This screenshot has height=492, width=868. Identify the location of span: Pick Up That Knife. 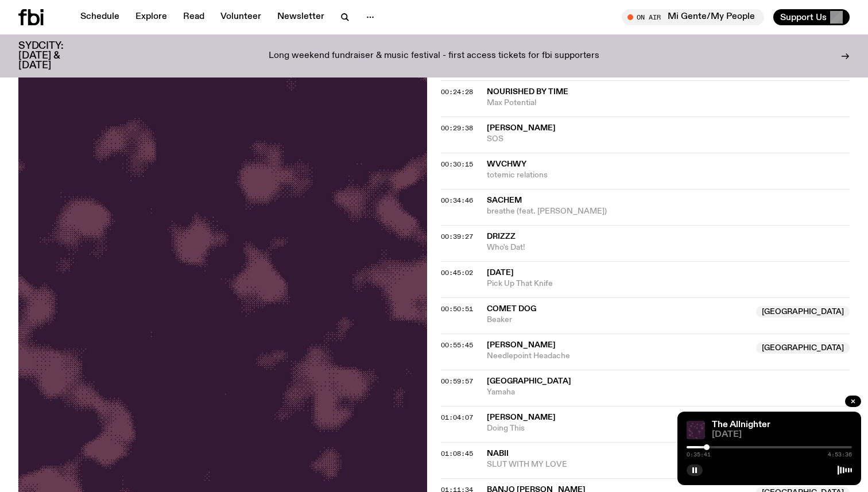
(668, 283).